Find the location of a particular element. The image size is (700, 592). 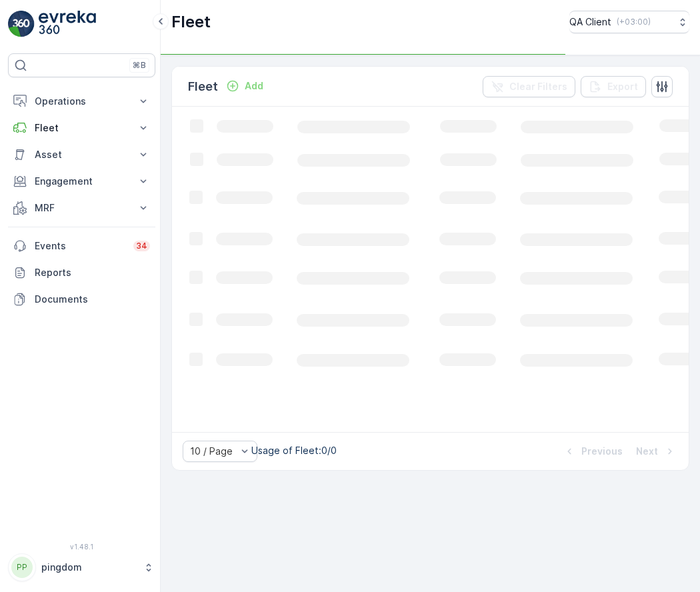

p: Reports is located at coordinates (92, 273).